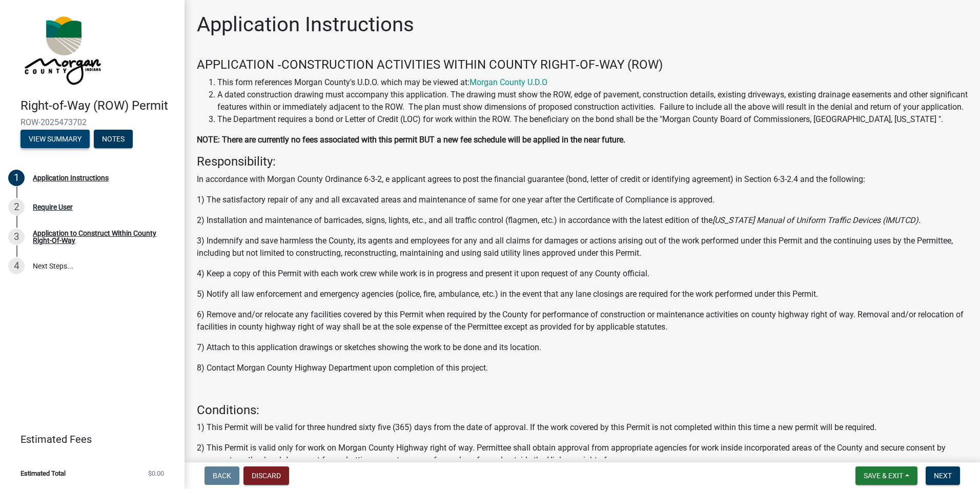 This screenshot has height=489, width=980. What do you see at coordinates (93, 122) in the screenshot?
I see `span: ROW-2025473702` at bounding box center [93, 122].